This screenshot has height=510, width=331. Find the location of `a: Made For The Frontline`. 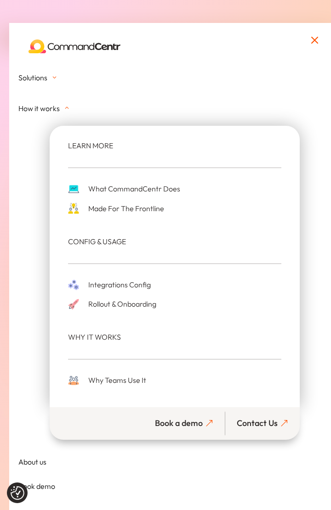

a: Made For The Frontline is located at coordinates (116, 209).